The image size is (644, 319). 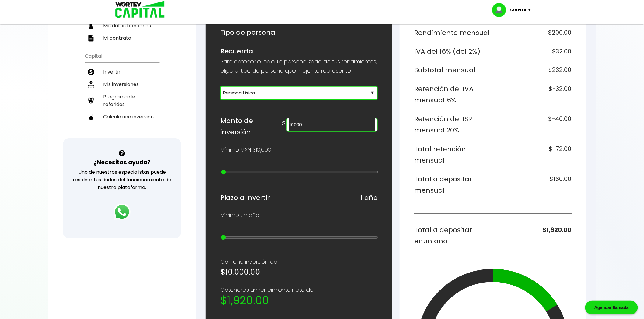 I want to click on p: Para obtener el calculo personalizado de tus rendimientos, elige el tipo de persona que mejor te ..., so click(x=299, y=66).